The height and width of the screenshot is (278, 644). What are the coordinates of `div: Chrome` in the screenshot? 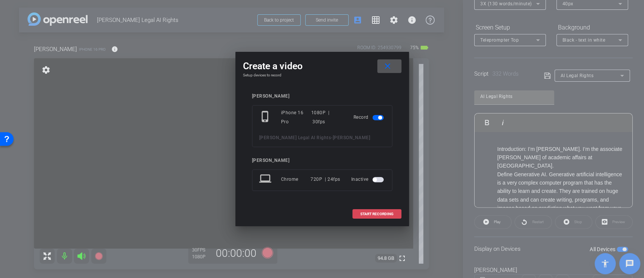 It's located at (296, 179).